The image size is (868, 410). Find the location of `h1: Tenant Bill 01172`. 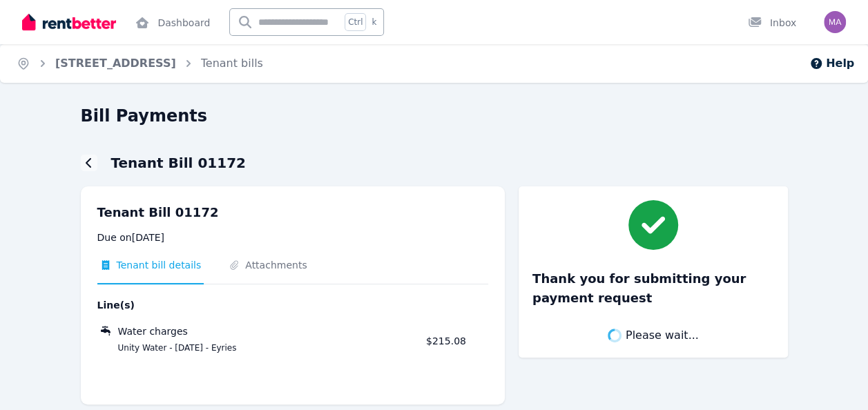

h1: Tenant Bill 01172 is located at coordinates (178, 163).